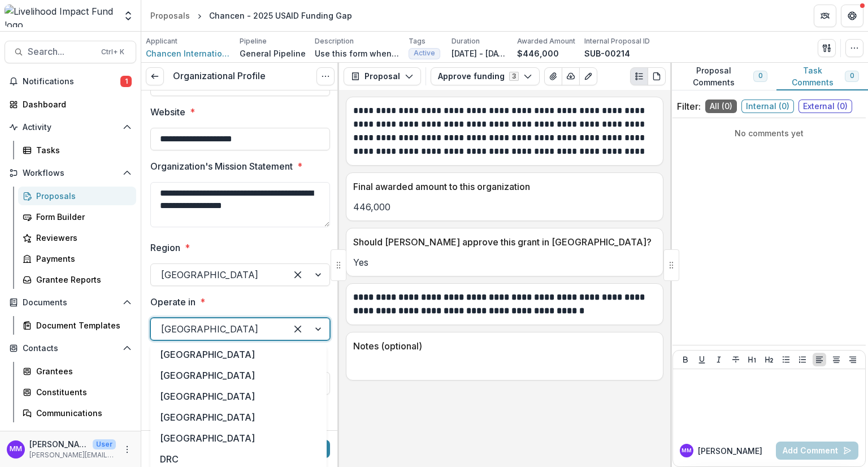 The image size is (868, 467). I want to click on span: Active, so click(424, 53).